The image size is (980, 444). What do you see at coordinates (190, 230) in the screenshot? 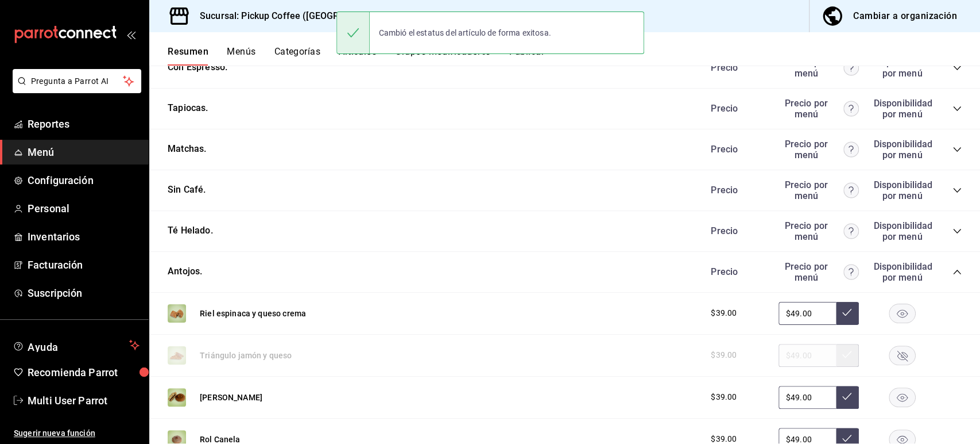
I see `button: Té Helado.` at bounding box center [190, 230].